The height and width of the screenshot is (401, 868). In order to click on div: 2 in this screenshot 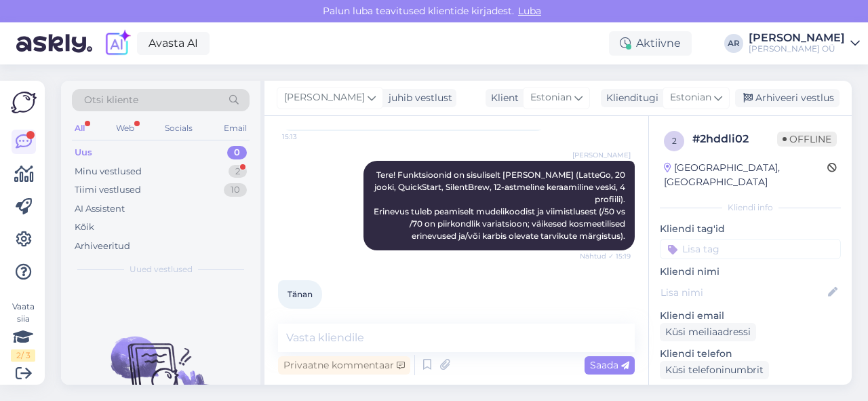, I will do `click(237, 172)`.